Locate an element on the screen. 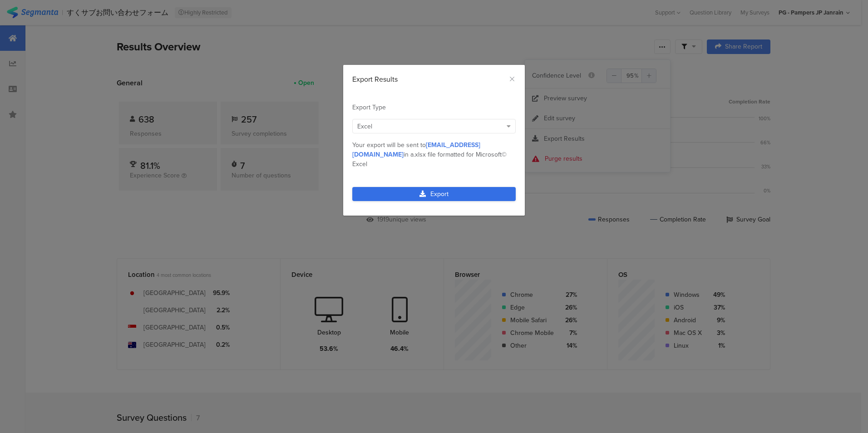 This screenshot has width=868, height=433. div: Export Results is located at coordinates (434, 79).